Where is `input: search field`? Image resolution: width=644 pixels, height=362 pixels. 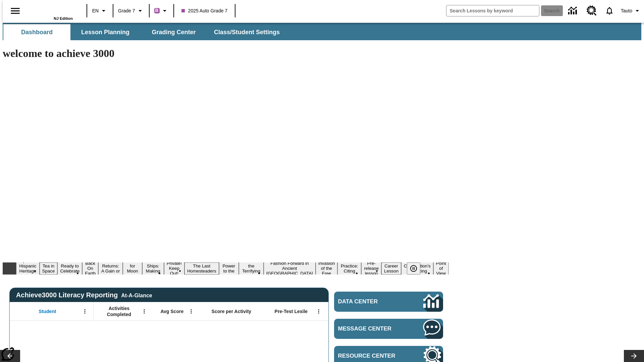 input: search field is located at coordinates (493, 11).